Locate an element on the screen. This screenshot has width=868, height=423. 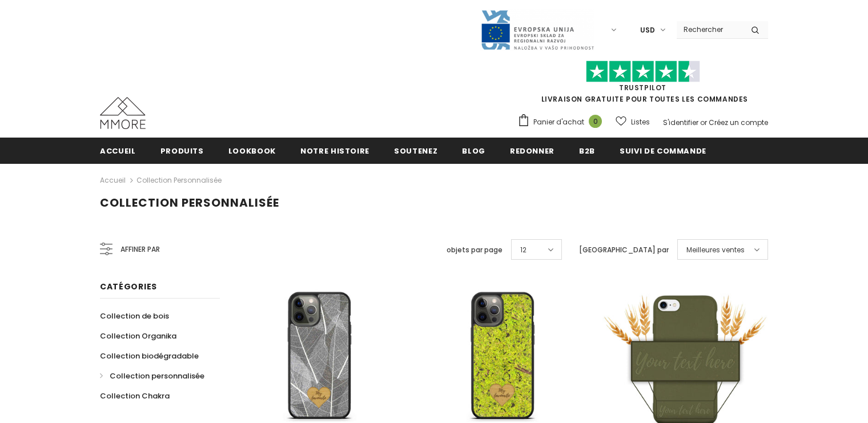
span: Collection Chakra is located at coordinates (135, 396).